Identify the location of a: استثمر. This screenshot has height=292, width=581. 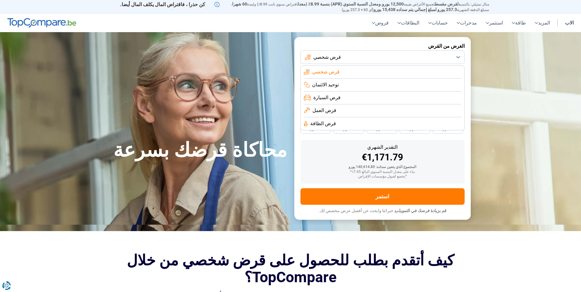
(493, 23).